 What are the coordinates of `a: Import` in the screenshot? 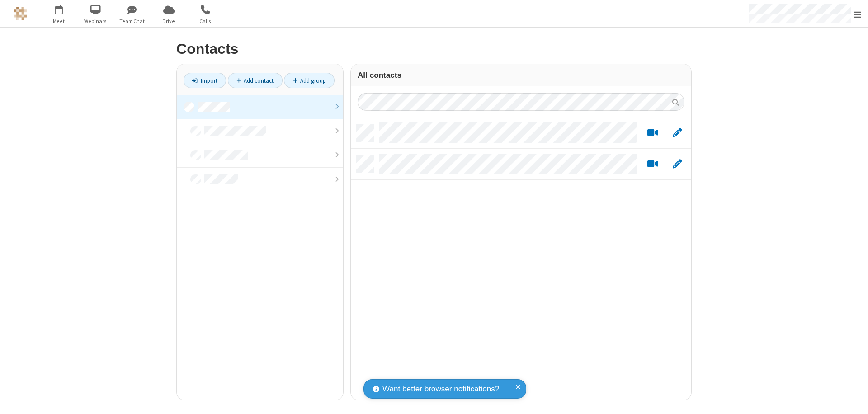 It's located at (205, 80).